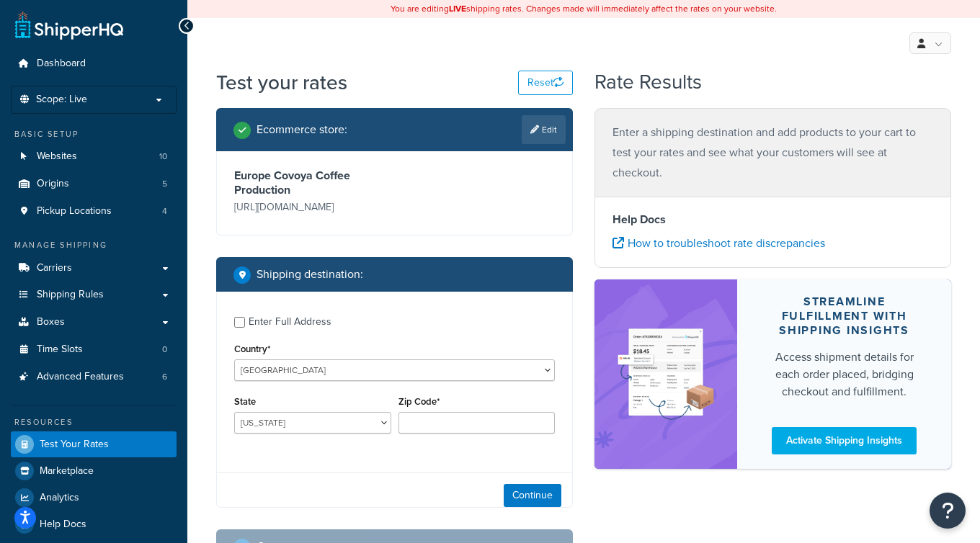 This screenshot has width=980, height=543. I want to click on img: feature-image-si-e24932ea9b9fcd0ff835db86be1ff8d589347e8876e1638d903ea230a36726be.png, so click(665, 374).